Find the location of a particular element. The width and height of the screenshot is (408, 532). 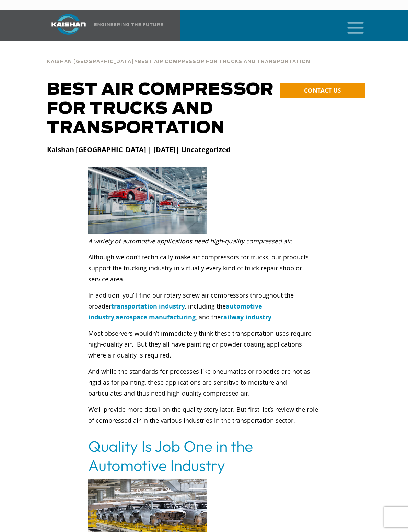

u: transportation industry is located at coordinates (148, 306).